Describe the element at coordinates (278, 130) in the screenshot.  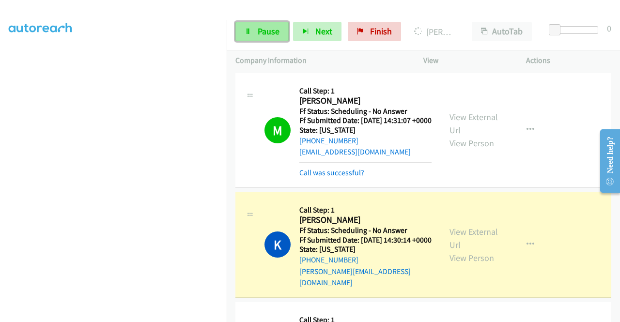
I see `h1: M` at that location.